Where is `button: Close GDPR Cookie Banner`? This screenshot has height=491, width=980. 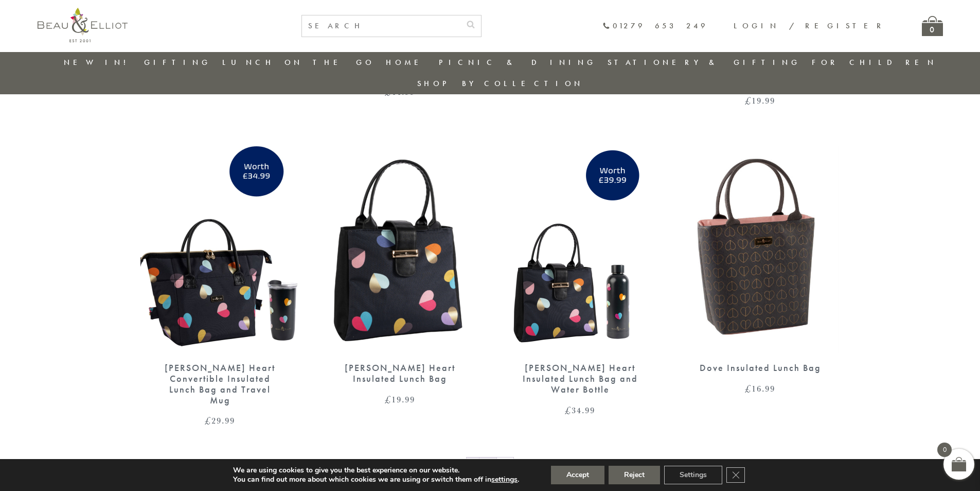
button: Close GDPR Cookie Banner is located at coordinates (736, 475).